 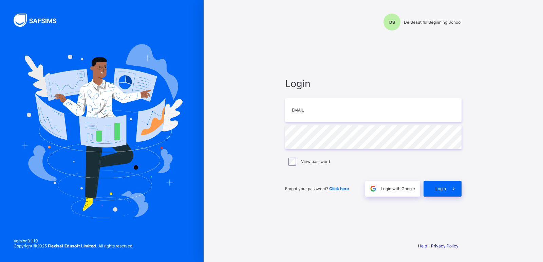 What do you see at coordinates (433, 22) in the screenshot?
I see `span: De Beautiful Beginning School` at bounding box center [433, 22].